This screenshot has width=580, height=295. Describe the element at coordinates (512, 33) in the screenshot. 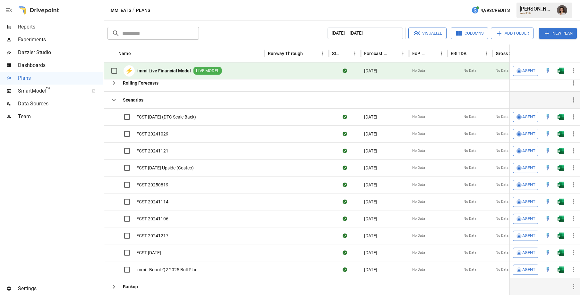

I see `button: Add Folder` at that location.